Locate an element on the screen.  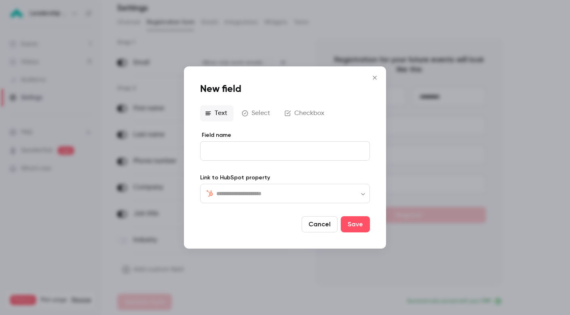
button: Open is located at coordinates (363, 194).